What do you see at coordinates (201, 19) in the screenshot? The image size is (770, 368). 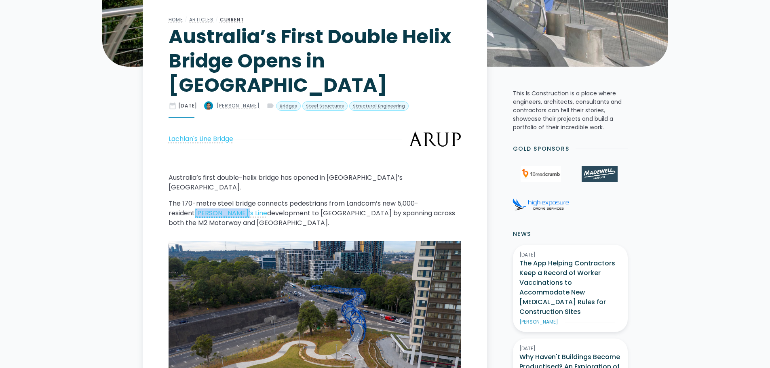 I see `a: Articles` at bounding box center [201, 19].